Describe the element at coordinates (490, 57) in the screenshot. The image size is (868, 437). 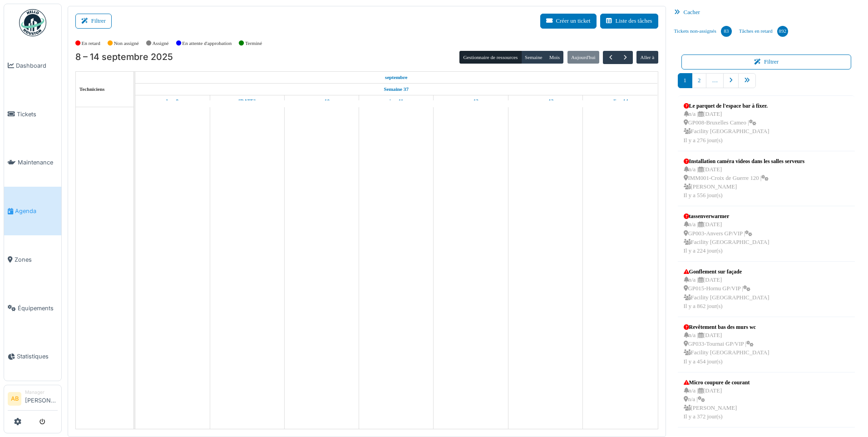
I see `button: Gestionnaire de ressources` at that location.